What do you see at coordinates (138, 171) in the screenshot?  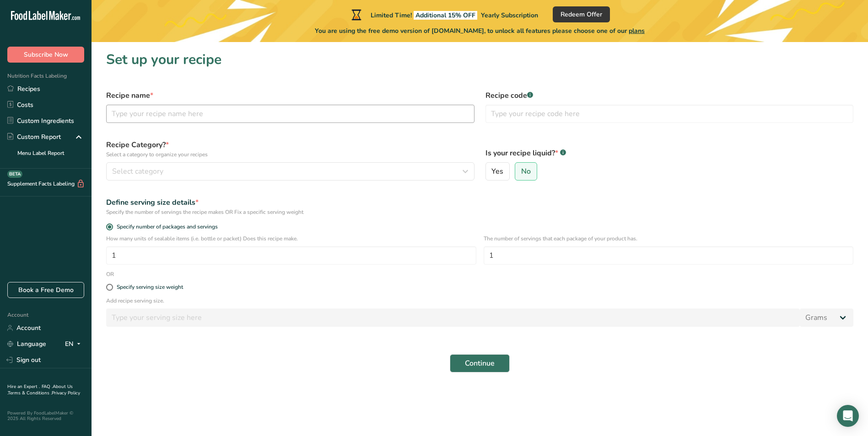 I see `span: Select category` at bounding box center [138, 171].